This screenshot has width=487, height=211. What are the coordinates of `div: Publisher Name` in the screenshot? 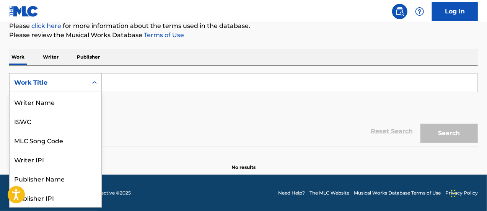 It's located at (56, 178).